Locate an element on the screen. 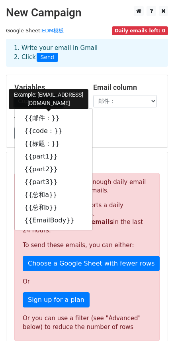 The height and width of the screenshot is (341, 174). p: Or is located at coordinates (87, 281).